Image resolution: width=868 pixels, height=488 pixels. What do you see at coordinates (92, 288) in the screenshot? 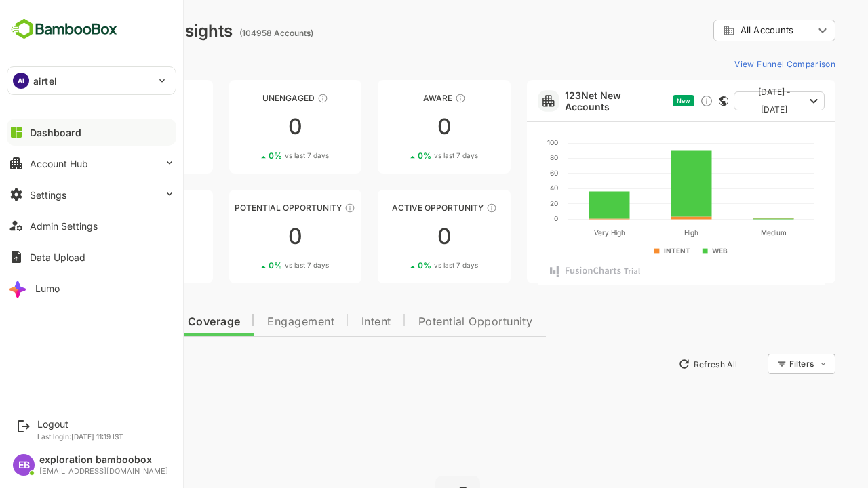
I see `button: Lumo` at bounding box center [92, 288].